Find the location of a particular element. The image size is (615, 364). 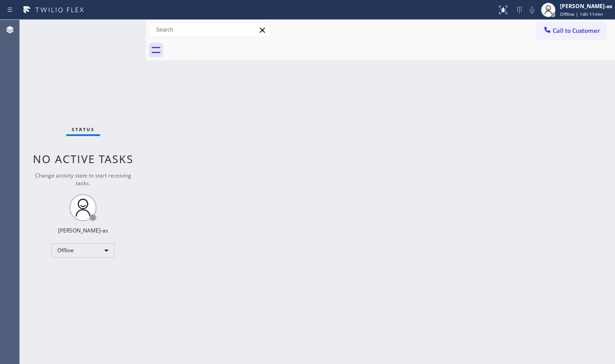

span: Status is located at coordinates (83, 129).